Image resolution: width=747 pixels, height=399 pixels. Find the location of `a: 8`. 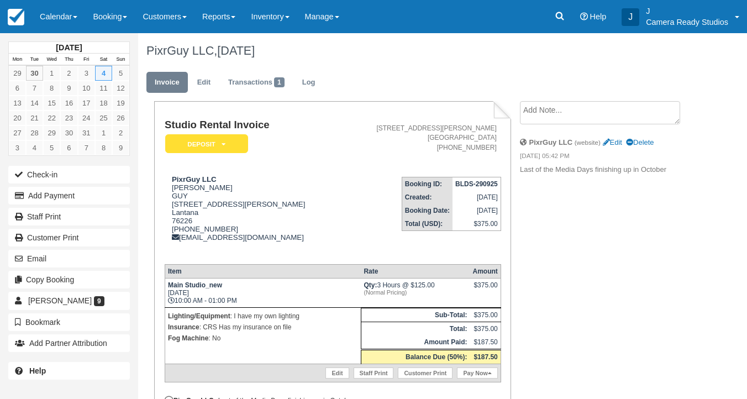

a: 8 is located at coordinates (103, 148).